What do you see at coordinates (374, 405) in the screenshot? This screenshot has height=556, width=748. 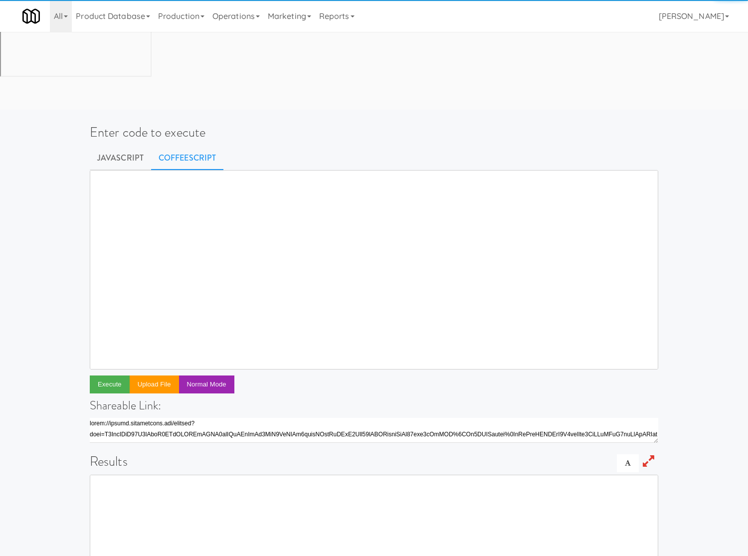 I see `h4: Shareable Link:` at bounding box center [374, 405].